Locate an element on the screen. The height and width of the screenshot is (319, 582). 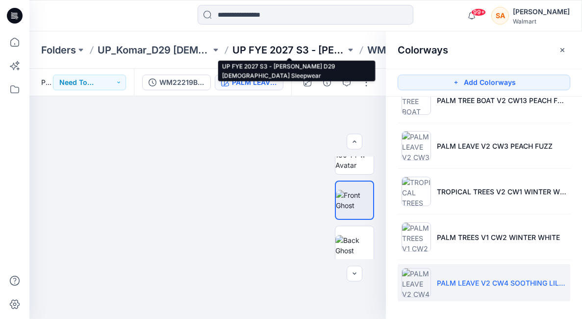
p: PALM TREE BOAT V2 CW13 PEACH FUZZ is located at coordinates (501, 100).